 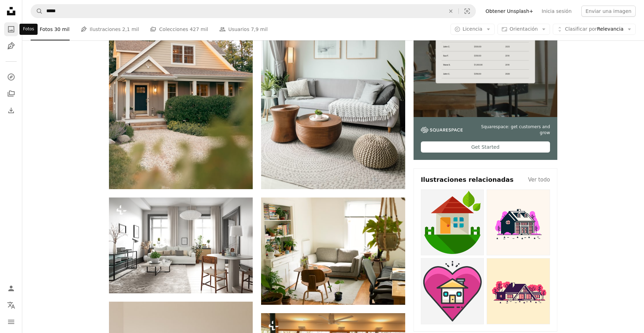 I want to click on span: Licencia, so click(x=472, y=29).